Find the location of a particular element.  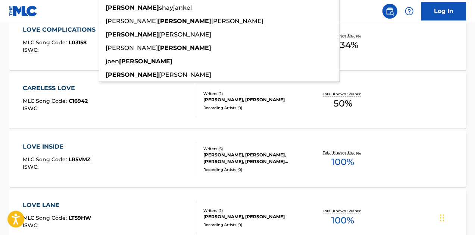

img: search is located at coordinates (390, 11).